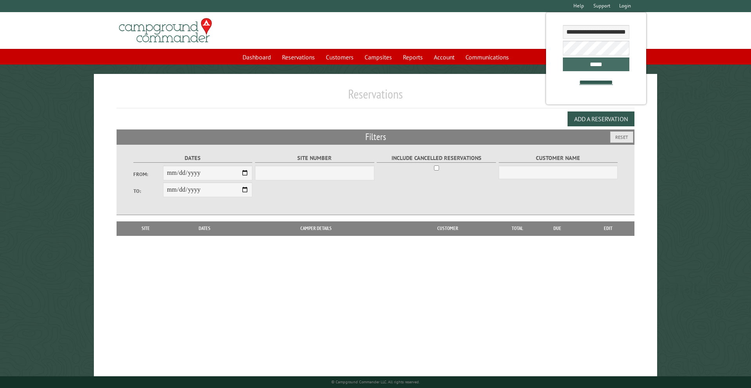 Image resolution: width=751 pixels, height=388 pixels. I want to click on a: Reports, so click(413, 57).